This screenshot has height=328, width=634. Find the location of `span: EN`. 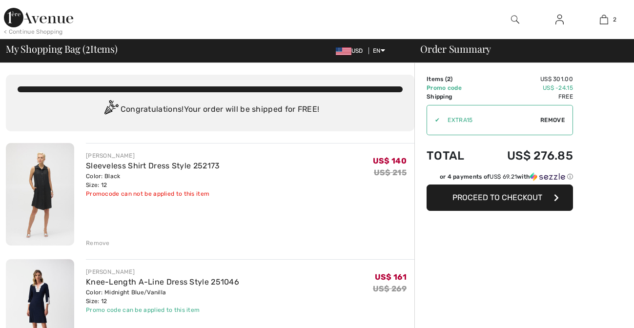

span: EN is located at coordinates (378, 51).